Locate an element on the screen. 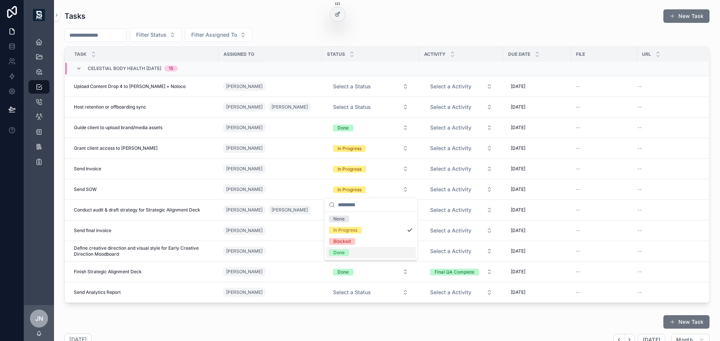 The height and width of the screenshot is (341, 720). span: File is located at coordinates (580, 54).